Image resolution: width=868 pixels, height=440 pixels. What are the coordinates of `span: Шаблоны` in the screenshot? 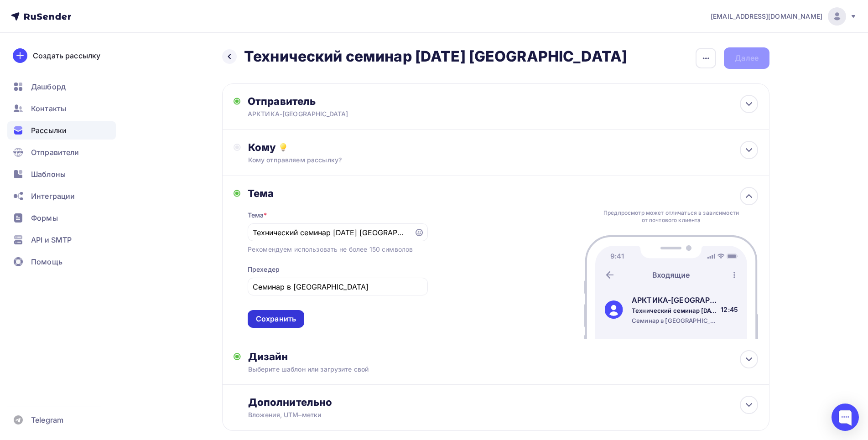 It's located at (48, 174).